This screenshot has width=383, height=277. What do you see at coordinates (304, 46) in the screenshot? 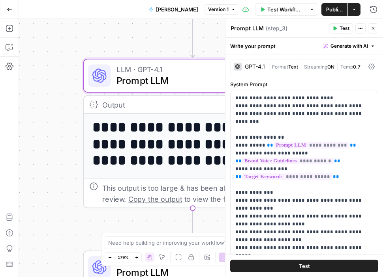
I see `div: Write your prompt` at bounding box center [304, 46].